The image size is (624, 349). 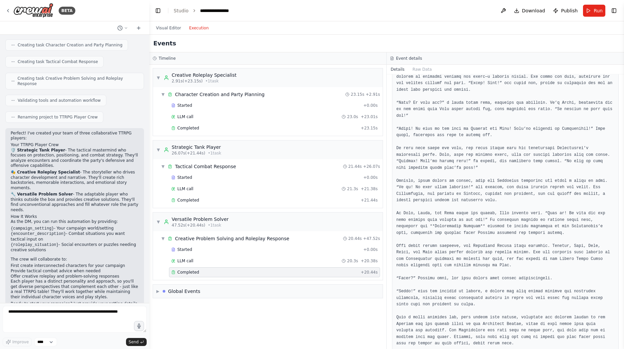 What do you see at coordinates (58, 117) in the screenshot?
I see `span: Renaming project to TTRPG Player Crew` at bounding box center [58, 117].